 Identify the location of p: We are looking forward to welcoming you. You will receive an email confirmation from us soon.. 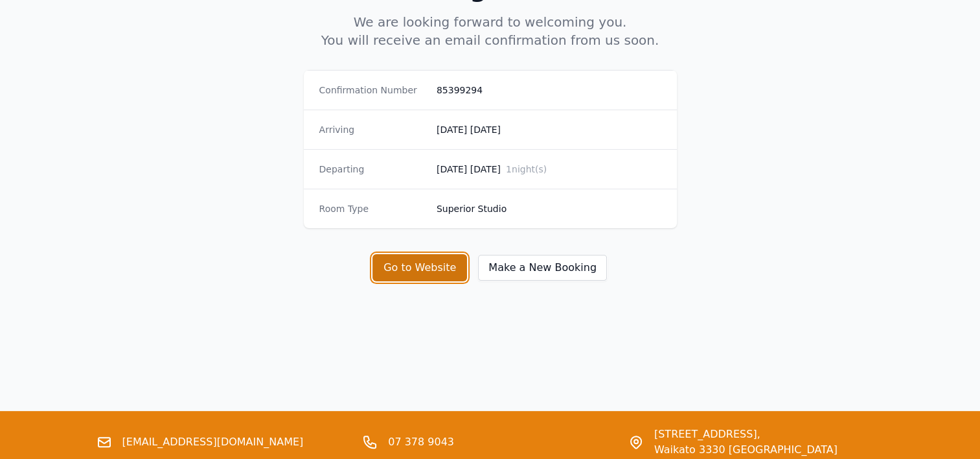
(490, 31).